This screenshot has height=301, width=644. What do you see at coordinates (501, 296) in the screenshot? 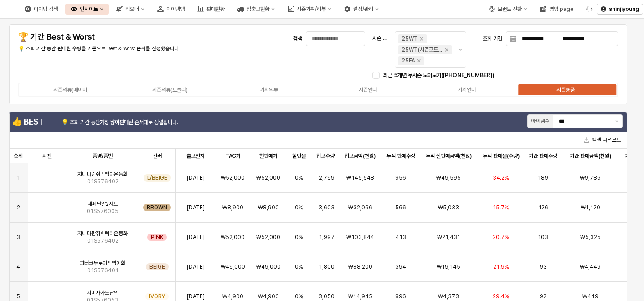
I see `span: 29.4%` at bounding box center [501, 296].